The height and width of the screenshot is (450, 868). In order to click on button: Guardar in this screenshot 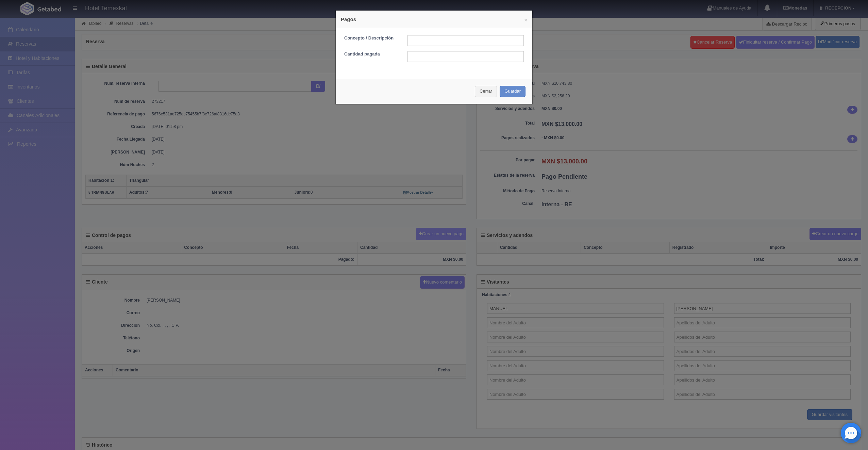, I will do `click(512, 91)`.